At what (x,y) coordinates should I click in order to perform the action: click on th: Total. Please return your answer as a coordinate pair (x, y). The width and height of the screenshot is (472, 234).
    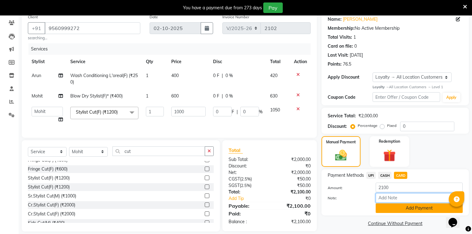
    Looking at the image, I should click on (278, 62).